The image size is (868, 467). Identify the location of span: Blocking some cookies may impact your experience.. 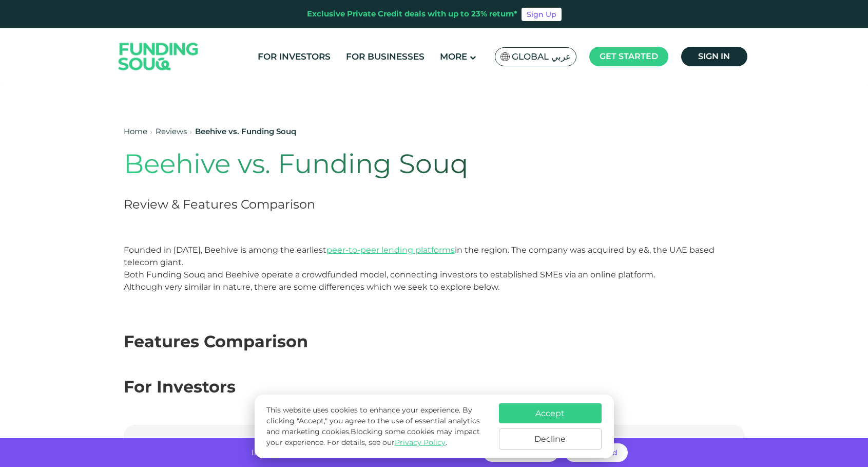
(373, 436).